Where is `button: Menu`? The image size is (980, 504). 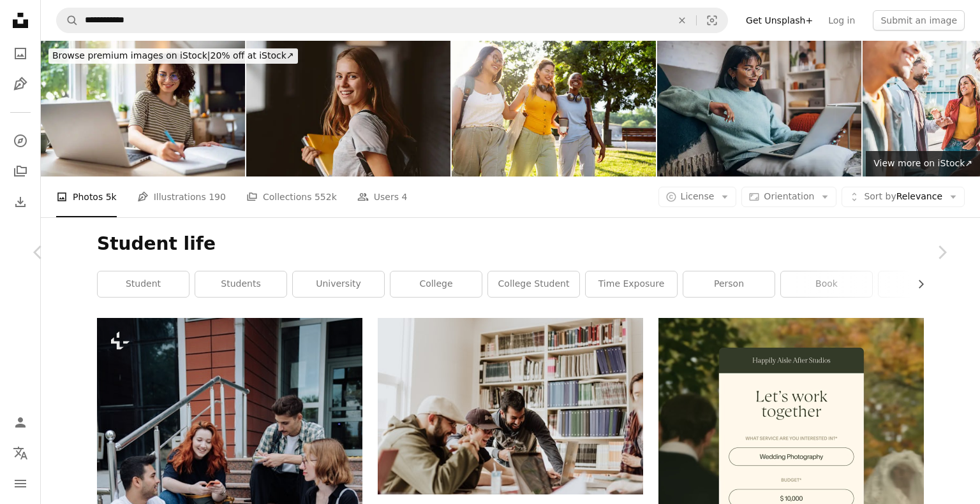 button: Menu is located at coordinates (21, 484).